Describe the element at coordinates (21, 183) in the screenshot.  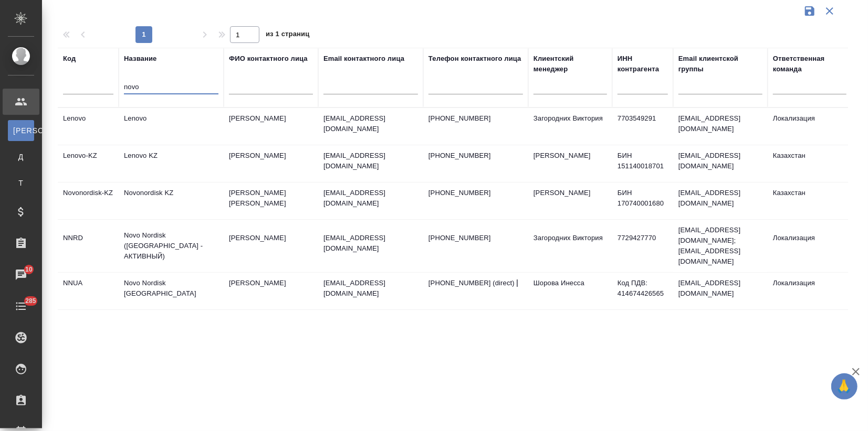
I see `a: Т` at that location.